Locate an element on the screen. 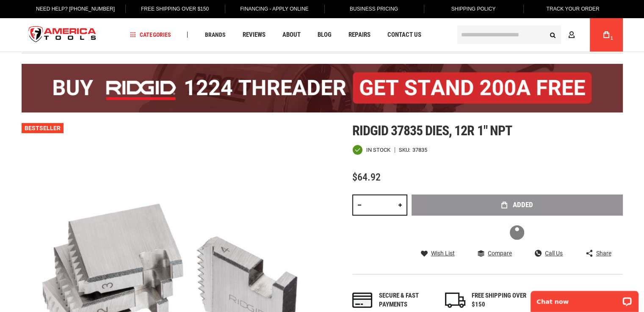 The height and width of the screenshot is (312, 644). span: Shipping Policy is located at coordinates (474, 9).